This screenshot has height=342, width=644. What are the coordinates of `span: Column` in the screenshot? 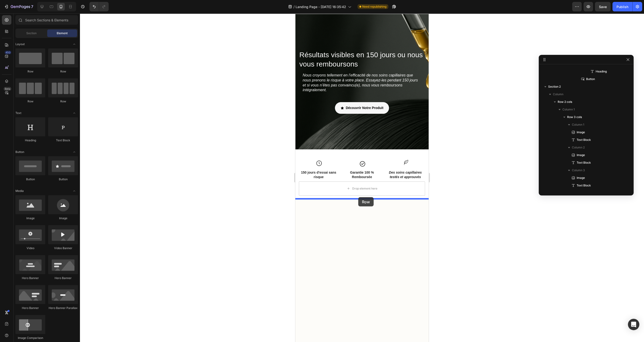 It's located at (558, 94).